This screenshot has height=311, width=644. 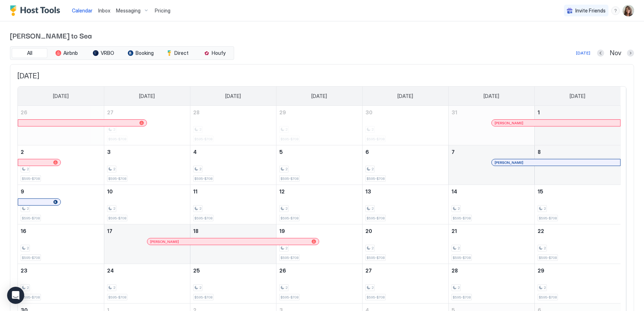 What do you see at coordinates (541, 231) in the screenshot?
I see `span: 22` at bounding box center [541, 231].